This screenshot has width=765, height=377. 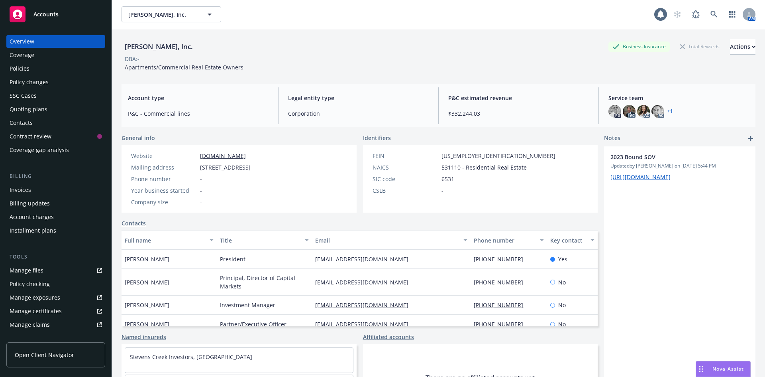 I want to click on a: Billing updates, so click(x=56, y=203).